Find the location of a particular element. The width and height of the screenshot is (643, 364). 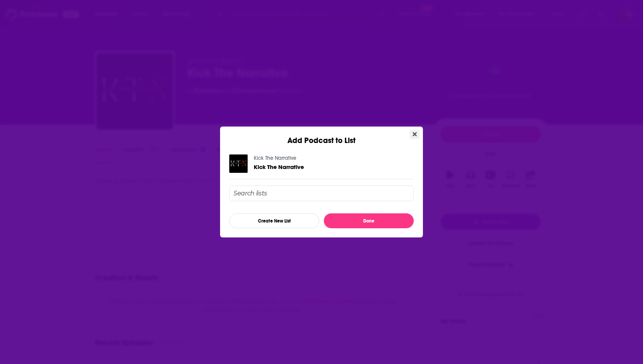

button: Create New List is located at coordinates (274, 221).